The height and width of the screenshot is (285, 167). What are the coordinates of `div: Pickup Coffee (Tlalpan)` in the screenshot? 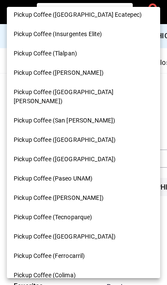 It's located at (84, 53).